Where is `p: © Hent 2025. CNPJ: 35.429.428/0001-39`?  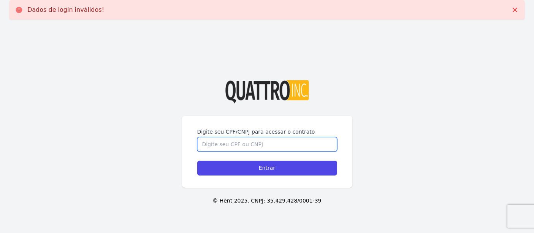 p: © Hent 2025. CNPJ: 35.429.428/0001-39 is located at coordinates (267, 200).